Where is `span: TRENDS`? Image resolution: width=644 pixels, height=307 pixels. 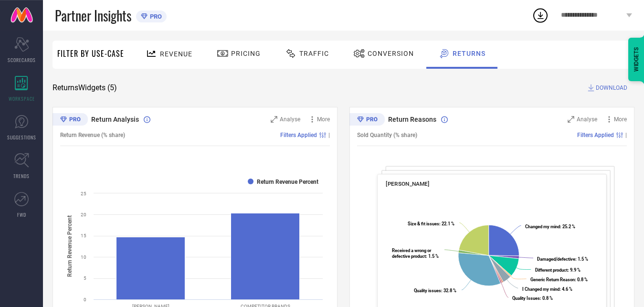
span: TRENDS is located at coordinates (22, 176).